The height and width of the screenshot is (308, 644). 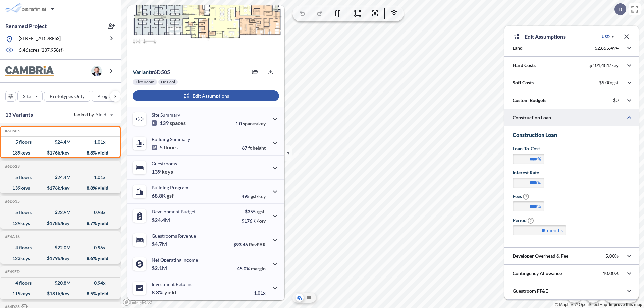 I want to click on p: Hard Costs, so click(x=524, y=65).